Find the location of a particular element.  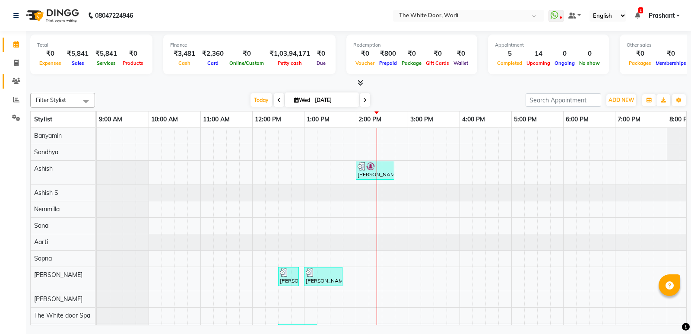

a: 7:00 PM is located at coordinates (628, 119).